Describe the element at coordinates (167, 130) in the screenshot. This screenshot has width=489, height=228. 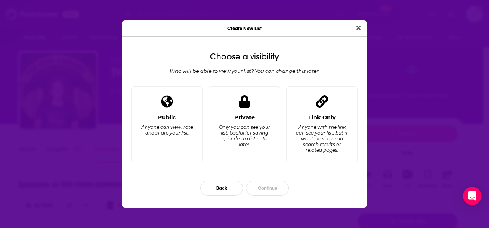
I see `div: Anyone can view, rate and share your list.` at that location.